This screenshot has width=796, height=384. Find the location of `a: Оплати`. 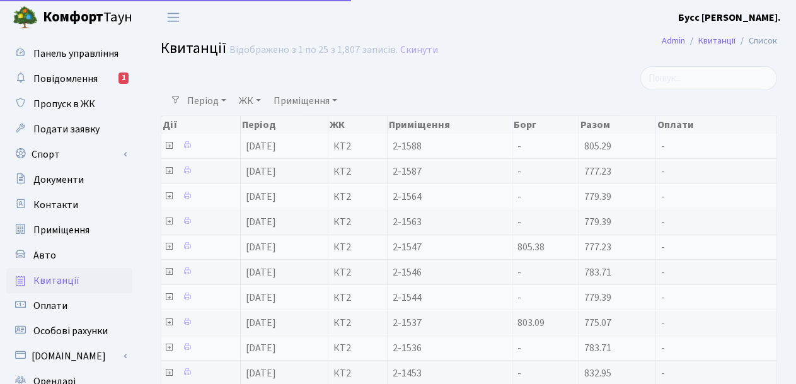

a: Оплати is located at coordinates (69, 306).